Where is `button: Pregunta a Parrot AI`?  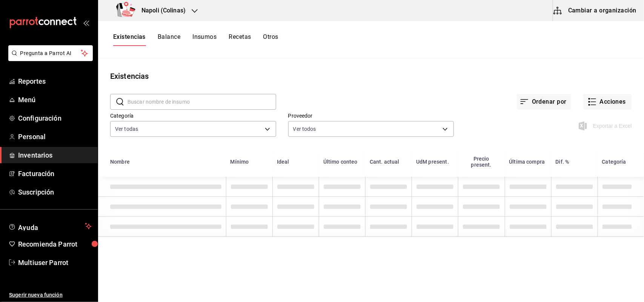
button: Pregunta a Parrot AI is located at coordinates (50, 53).